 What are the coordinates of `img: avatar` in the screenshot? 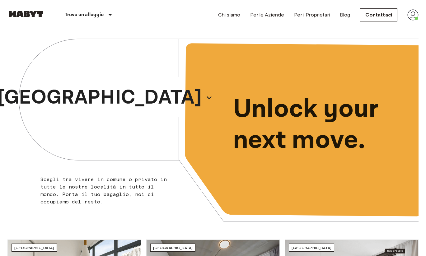 It's located at (413, 15).